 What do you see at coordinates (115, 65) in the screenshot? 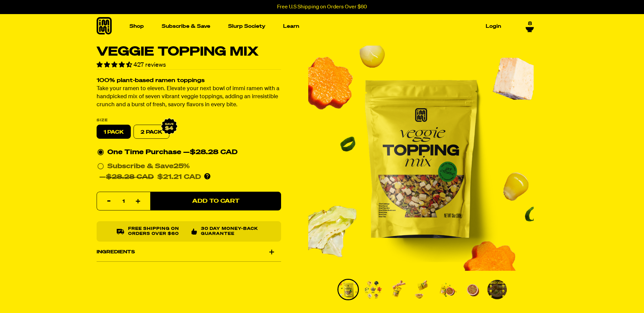
I see `span: 4.36 stars` at bounding box center [115, 65].